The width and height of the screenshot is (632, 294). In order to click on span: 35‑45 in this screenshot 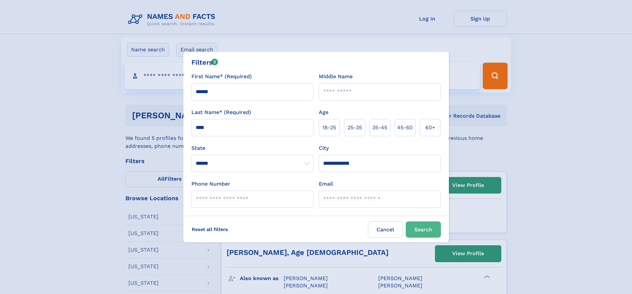, I will do `click(379, 128)`.